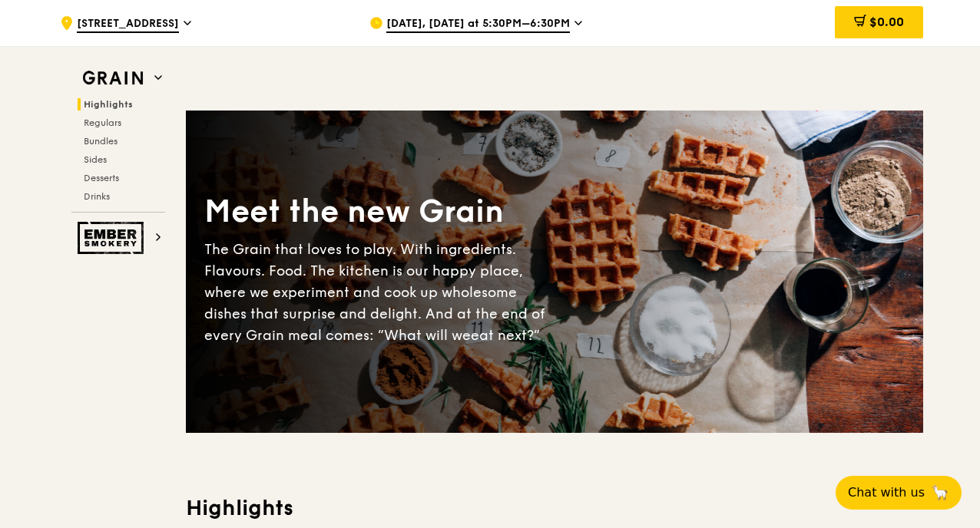 This screenshot has width=980, height=528. I want to click on span: $0.00, so click(887, 22).